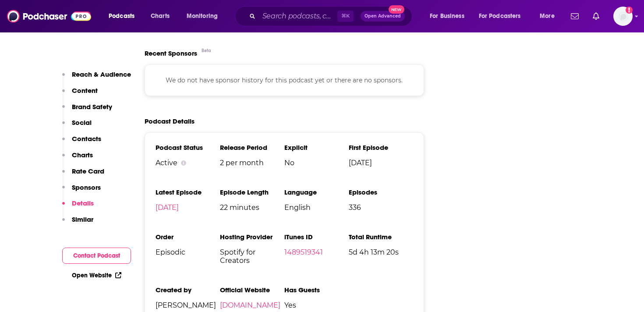  Describe the element at coordinates (169, 121) in the screenshot. I see `h2: Podcast Details` at that location.